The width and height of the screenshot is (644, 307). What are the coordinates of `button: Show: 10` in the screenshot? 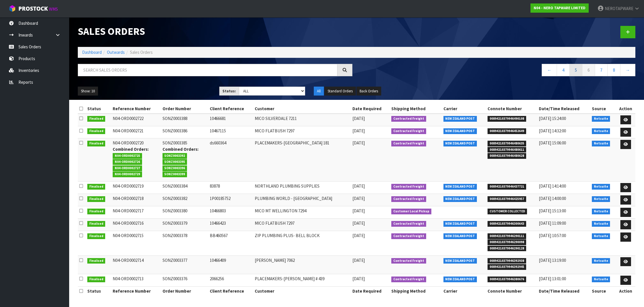 It's located at (88, 91).